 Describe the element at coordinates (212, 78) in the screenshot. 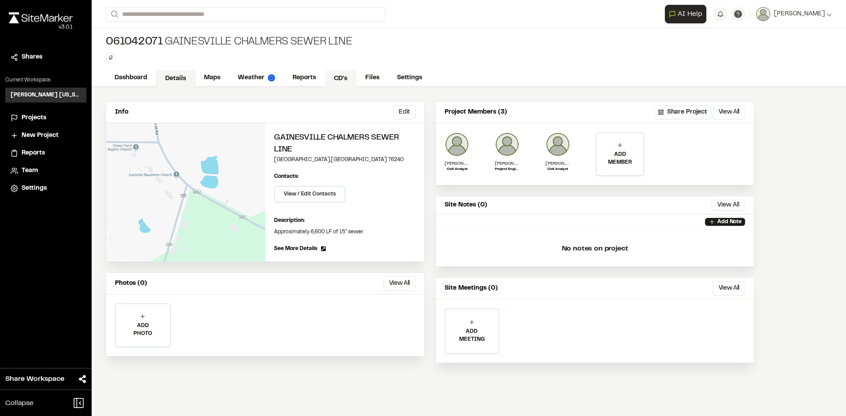

I see `a: Maps` at that location.